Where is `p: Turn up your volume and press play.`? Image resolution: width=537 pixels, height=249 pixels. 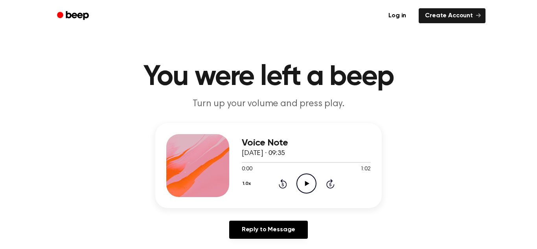
p: Turn up your volume and press play. is located at coordinates (268, 104).